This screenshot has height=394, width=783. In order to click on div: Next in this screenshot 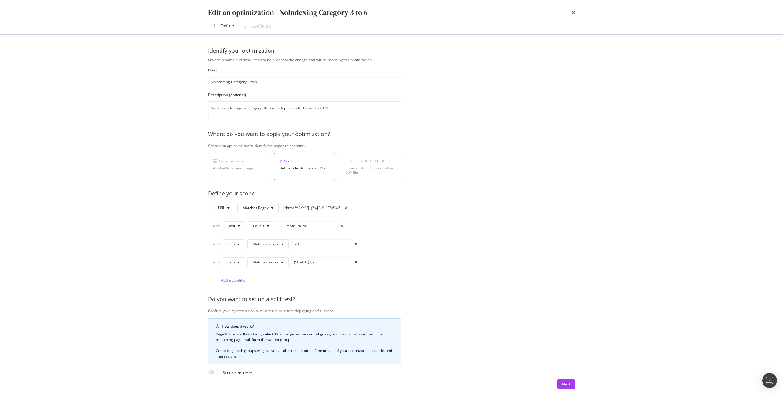, I will do `click(566, 383)`.